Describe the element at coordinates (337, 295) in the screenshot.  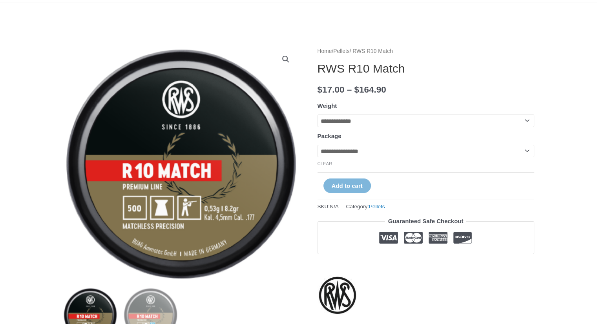
I see `a: RWS` at that location.